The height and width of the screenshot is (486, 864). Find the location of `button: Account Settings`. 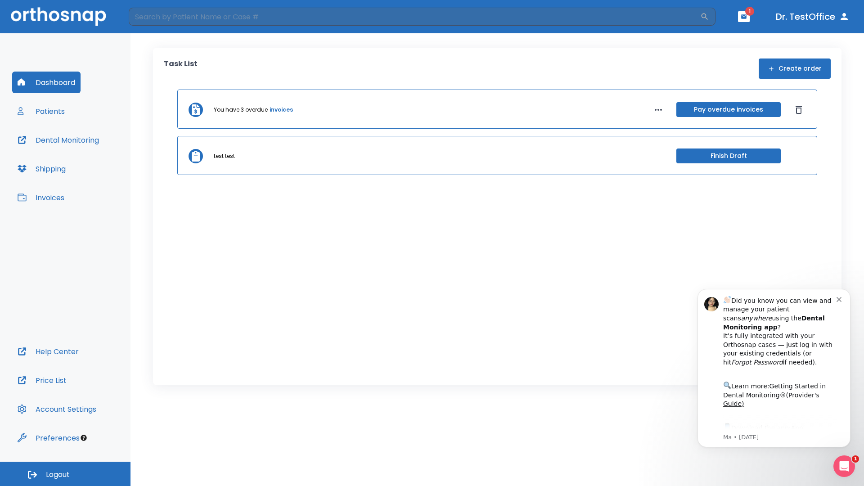

button: Account Settings is located at coordinates (57, 409).